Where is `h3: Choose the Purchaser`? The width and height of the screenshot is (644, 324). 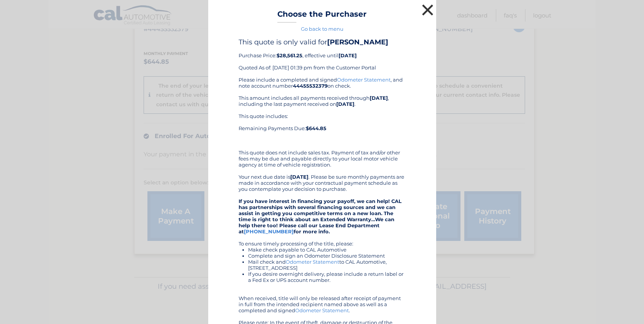 h3: Choose the Purchaser is located at coordinates (321, 16).